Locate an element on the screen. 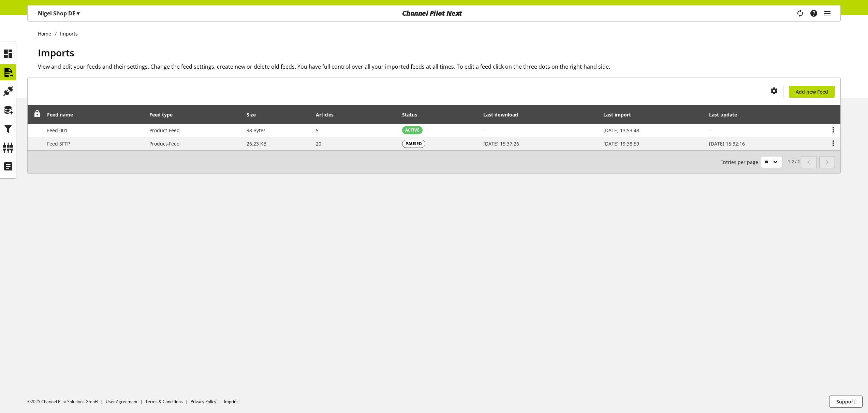 The image size is (868, 413). div: Size is located at coordinates (255, 114).